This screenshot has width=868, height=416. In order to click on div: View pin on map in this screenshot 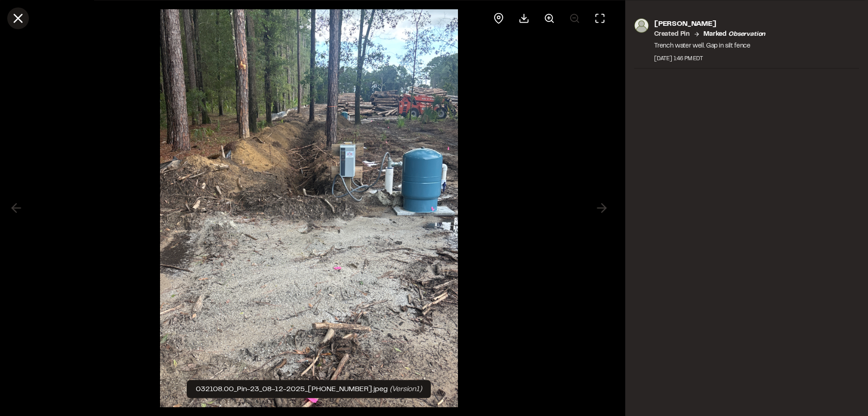, I will do `click(499, 18)`.